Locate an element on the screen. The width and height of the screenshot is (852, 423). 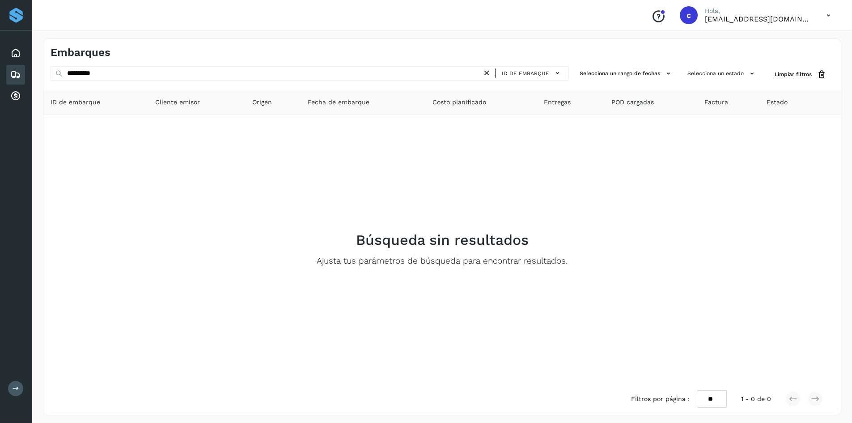
span: POD cargadas is located at coordinates (633, 102).